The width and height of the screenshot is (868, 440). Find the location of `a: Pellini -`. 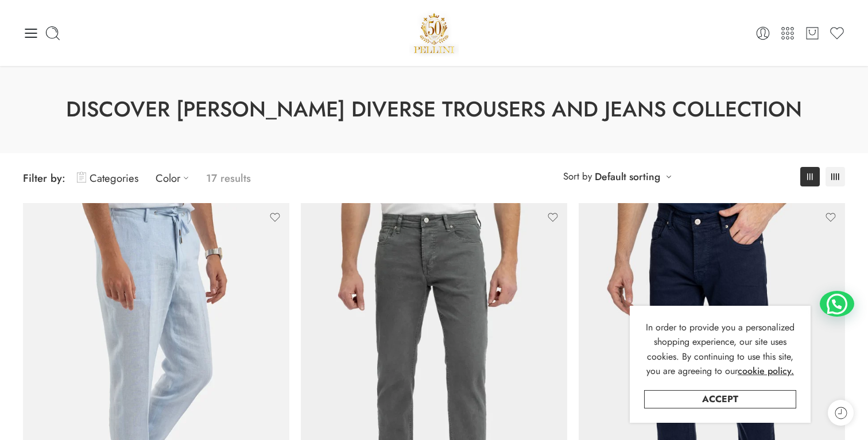

a: Pellini - is located at coordinates (434, 33).